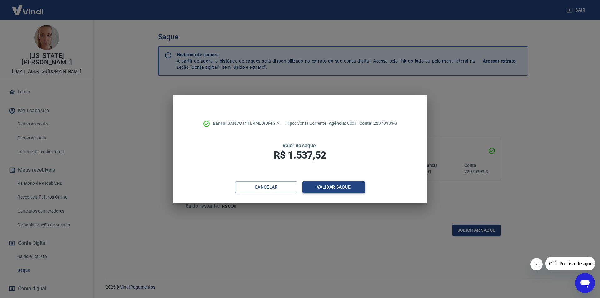  I want to click on span: R$ 1.537,52, so click(300, 155).